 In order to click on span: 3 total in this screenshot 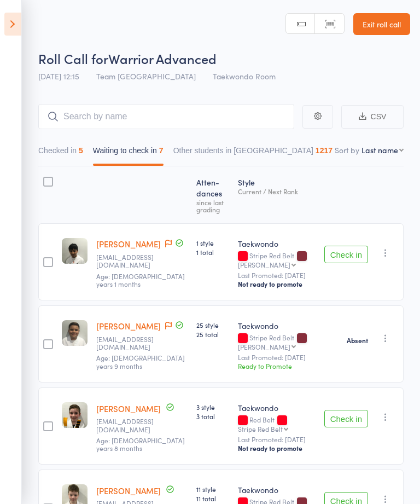, I will do `click(213, 416)`.